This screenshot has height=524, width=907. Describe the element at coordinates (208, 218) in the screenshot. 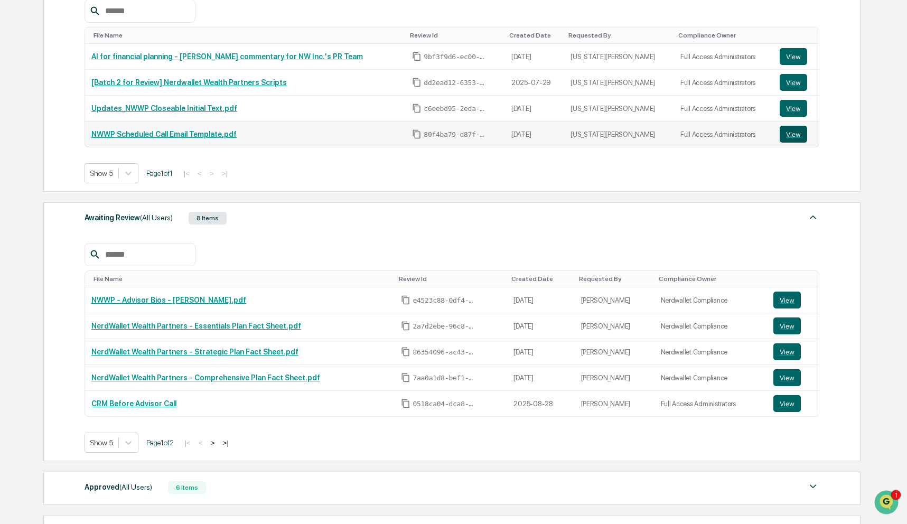

I see `div: 8 Items` at that location.